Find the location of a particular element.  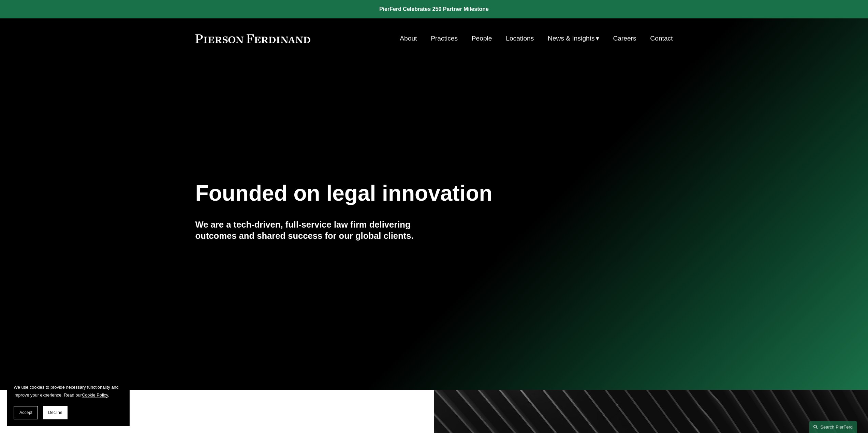

a: Contact is located at coordinates (661, 38).